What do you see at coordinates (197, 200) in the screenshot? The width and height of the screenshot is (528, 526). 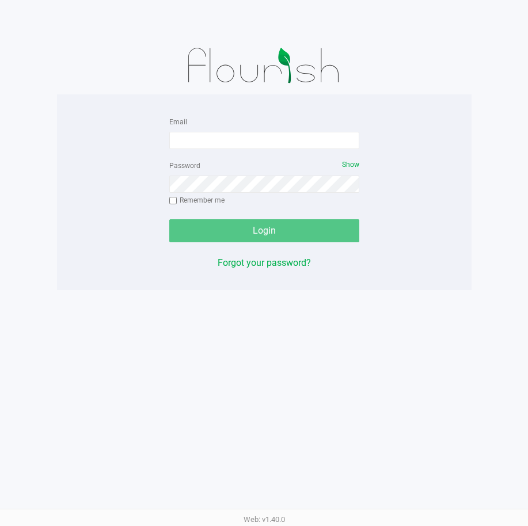 I see `label: Remember me` at bounding box center [197, 200].